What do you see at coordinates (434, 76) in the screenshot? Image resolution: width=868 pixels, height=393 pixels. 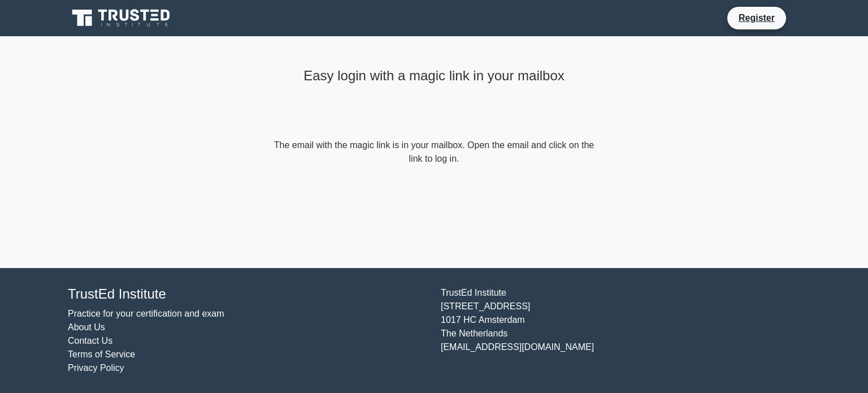 I see `h4: Easy login with a magic link in your mailbox` at bounding box center [434, 76].